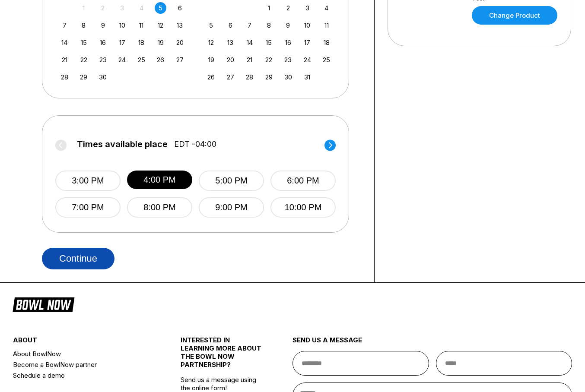 This screenshot has height=392, width=585. Describe the element at coordinates (160, 8) in the screenshot. I see `div: Choose Friday, September 5th, 2025` at that location.